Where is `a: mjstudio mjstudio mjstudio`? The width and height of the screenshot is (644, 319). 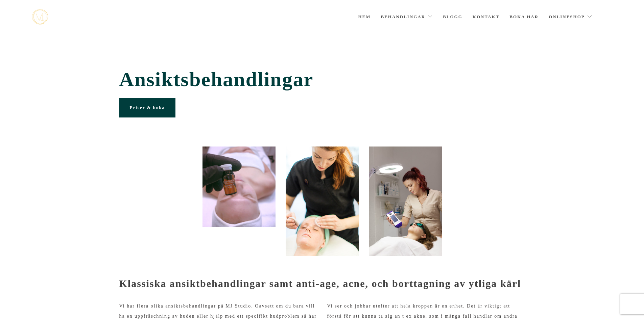 a: mjstudio mjstudio mjstudio is located at coordinates (40, 17).